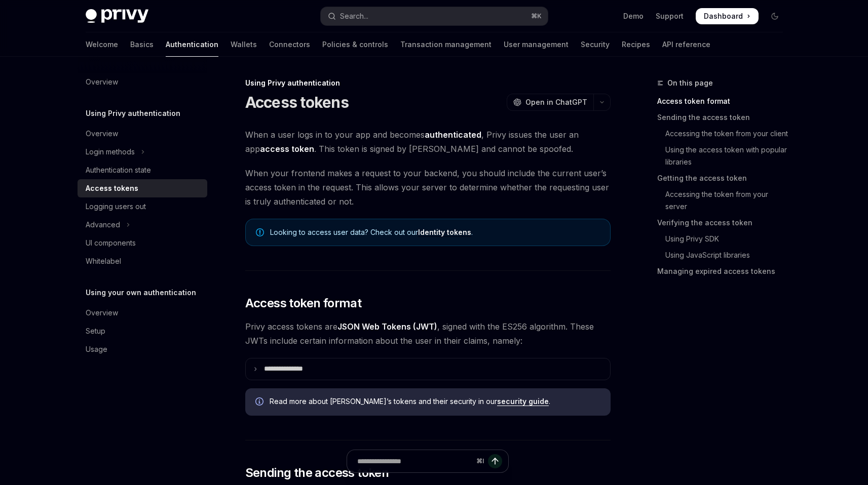 The width and height of the screenshot is (868, 485). What do you see at coordinates (354, 17) in the screenshot?
I see `div: Search...` at bounding box center [354, 17].